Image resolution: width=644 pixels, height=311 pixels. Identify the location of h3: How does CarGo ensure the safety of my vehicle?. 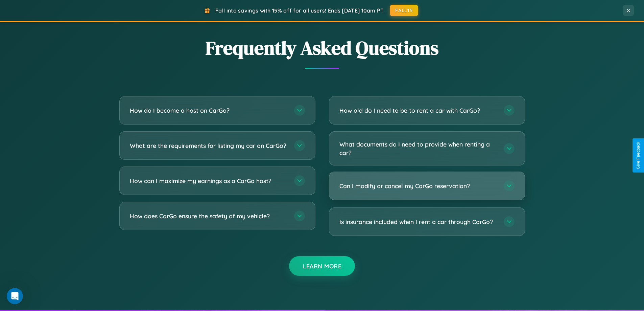
(209, 216).